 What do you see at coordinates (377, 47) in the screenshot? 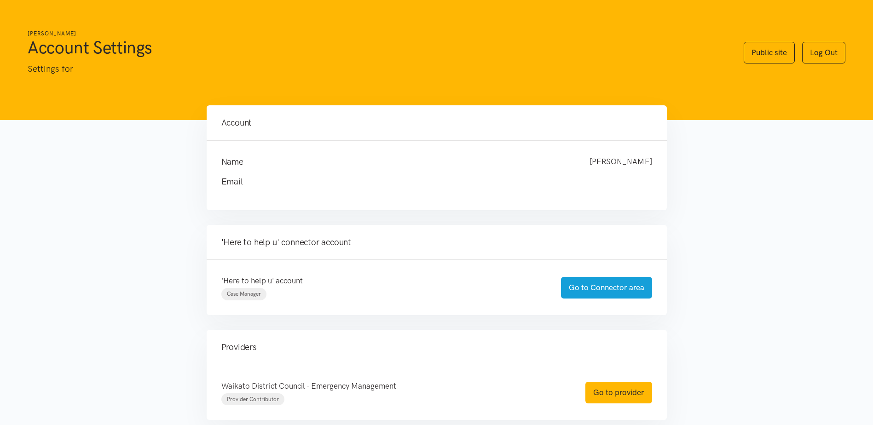
I see `h1: Account Settings` at bounding box center [377, 47].